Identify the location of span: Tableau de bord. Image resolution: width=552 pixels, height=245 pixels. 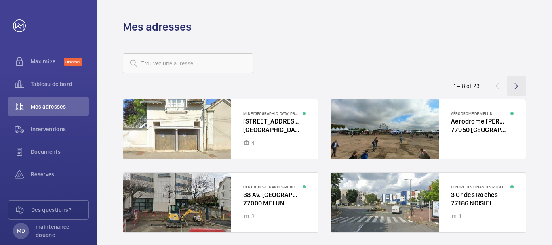
(60, 84).